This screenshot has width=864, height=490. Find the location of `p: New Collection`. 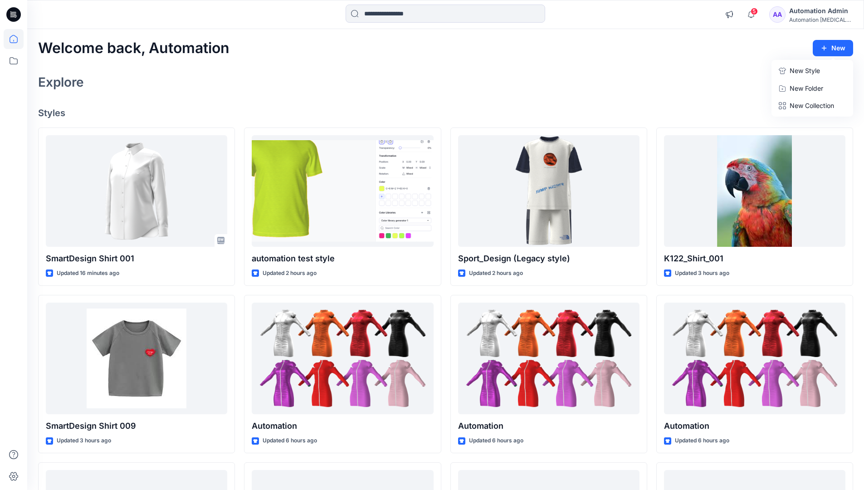

p: New Collection is located at coordinates (812, 106).